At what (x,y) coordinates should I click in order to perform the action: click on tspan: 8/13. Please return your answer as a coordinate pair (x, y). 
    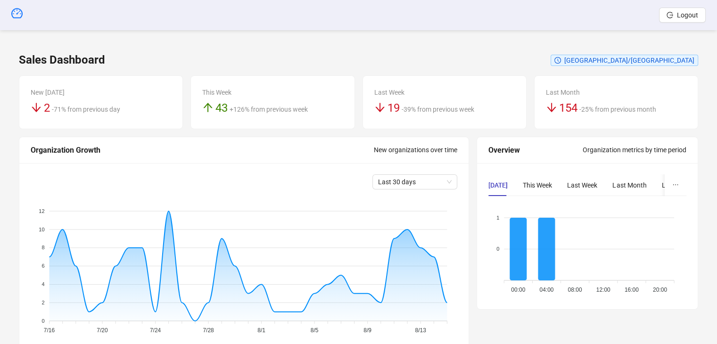
    Looking at the image, I should click on (420, 330).